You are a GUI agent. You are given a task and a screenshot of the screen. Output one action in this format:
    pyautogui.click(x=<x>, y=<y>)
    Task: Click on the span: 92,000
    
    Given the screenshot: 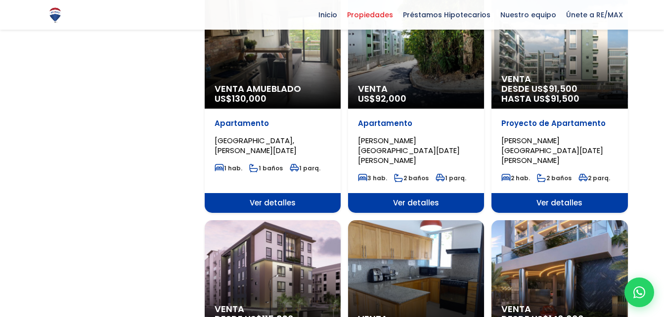 What is the action you would take?
    pyautogui.click(x=391, y=98)
    